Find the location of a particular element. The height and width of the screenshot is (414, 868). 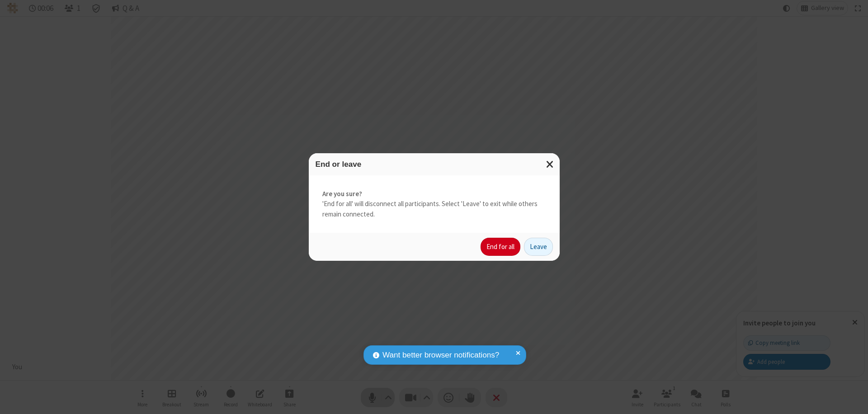

button: End for all is located at coordinates (501, 247).